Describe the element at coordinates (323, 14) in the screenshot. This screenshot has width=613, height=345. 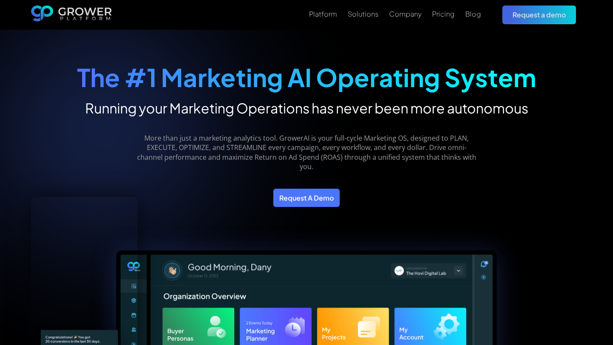
I see `a: Platform` at that location.